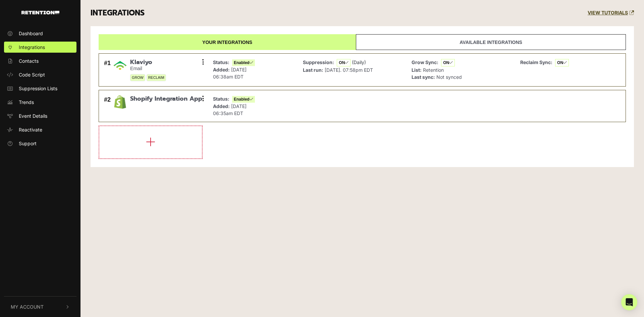 The width and height of the screenshot is (644, 317). Describe the element at coordinates (137, 78) in the screenshot. I see `span: GROW` at that location.